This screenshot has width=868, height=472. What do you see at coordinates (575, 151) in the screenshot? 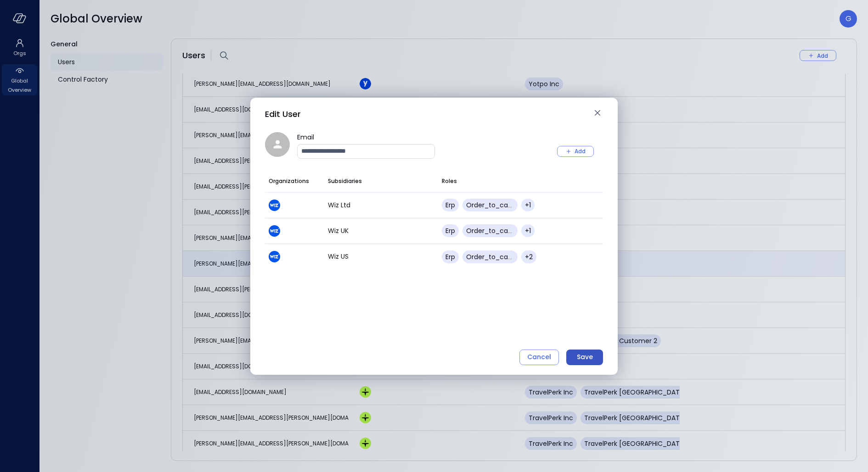
I see `button: Add` at bounding box center [575, 151].